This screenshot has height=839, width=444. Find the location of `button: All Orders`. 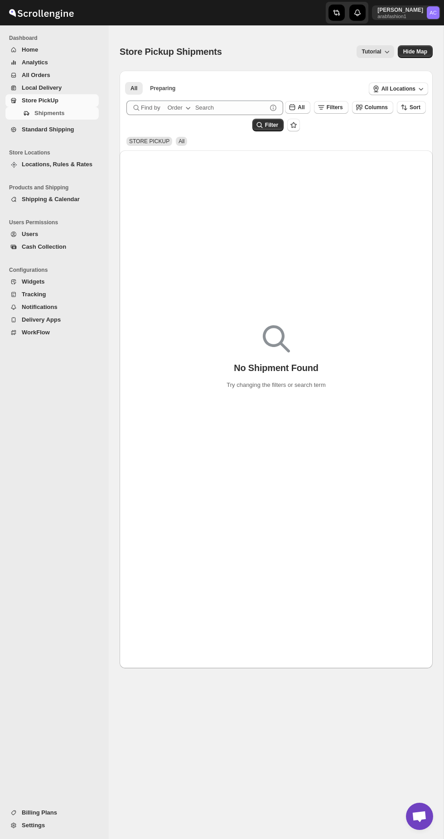

button: All Orders is located at coordinates (52, 75).